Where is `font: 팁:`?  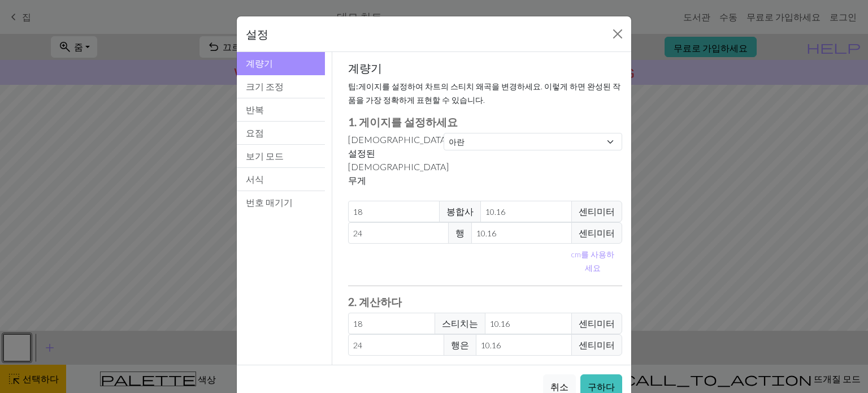 font: 팁: is located at coordinates (353, 86).